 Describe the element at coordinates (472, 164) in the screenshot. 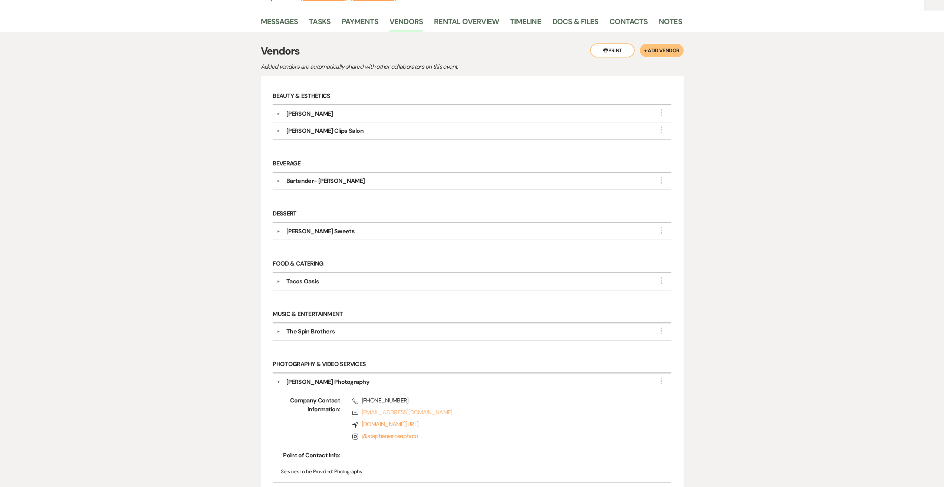

I see `h6: Beverage` at that location.